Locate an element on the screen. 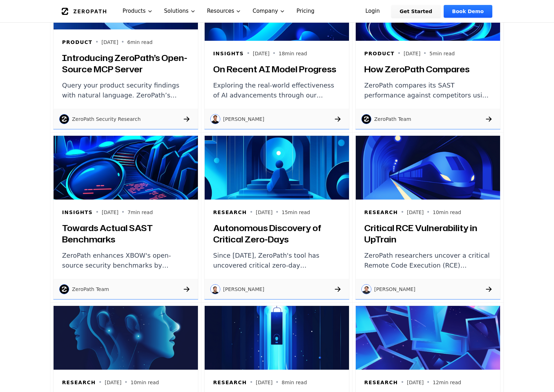  a: Get Started is located at coordinates (416, 11).